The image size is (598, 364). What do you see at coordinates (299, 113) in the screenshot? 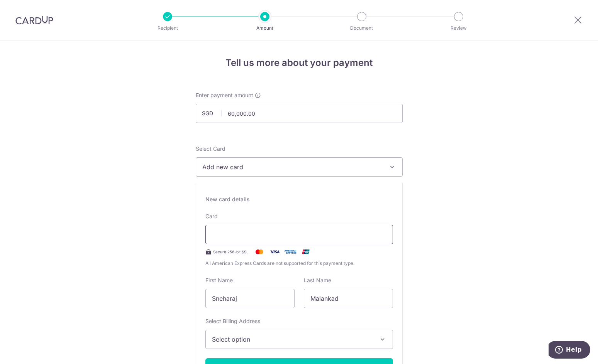
I see `input: 0.00` at bounding box center [299, 113].